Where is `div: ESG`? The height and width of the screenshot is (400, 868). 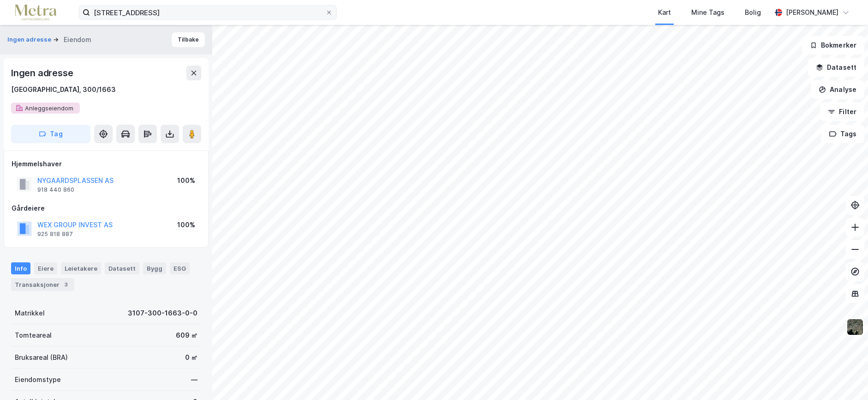
div: ESG is located at coordinates (180, 268).